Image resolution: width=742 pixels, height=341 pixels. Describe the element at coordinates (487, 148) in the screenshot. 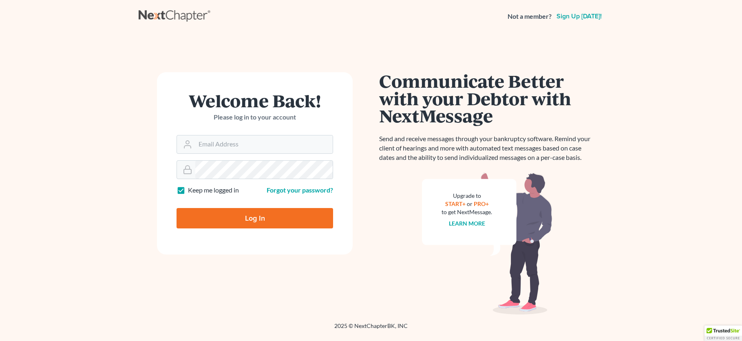

I see `p: Send and receive messages through your bankruptcy software. Remind your client of hearings and mo...` at that location.